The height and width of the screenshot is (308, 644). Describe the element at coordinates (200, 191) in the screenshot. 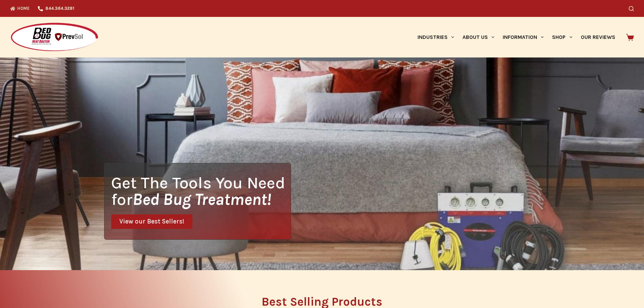

I see `h1: Get The Tools You Need for` at that location.